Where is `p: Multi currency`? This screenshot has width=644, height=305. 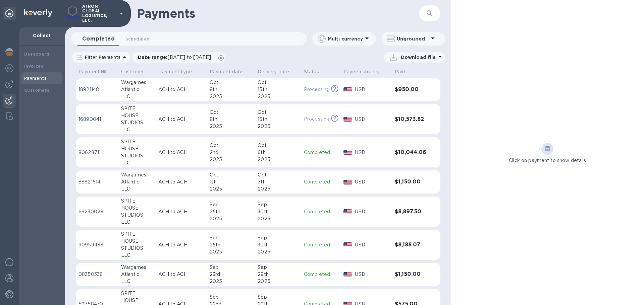
p: Multi currency is located at coordinates (345, 39).